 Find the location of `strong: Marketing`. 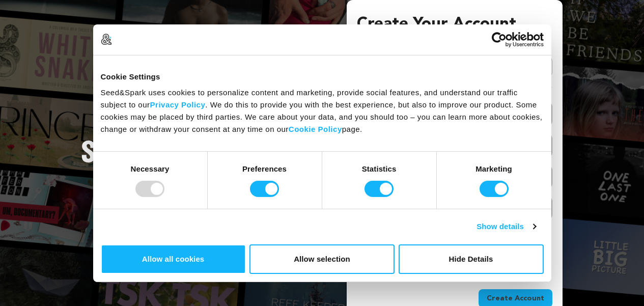

strong: Marketing is located at coordinates (494, 168).